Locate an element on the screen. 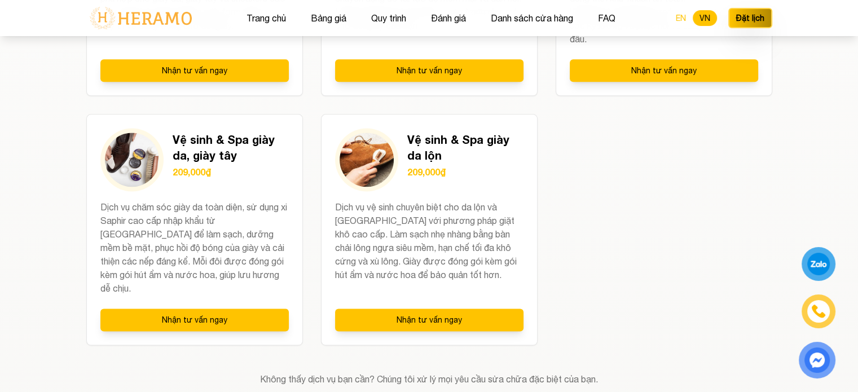 The image size is (858, 392). button: Đánh giá is located at coordinates (448, 18).